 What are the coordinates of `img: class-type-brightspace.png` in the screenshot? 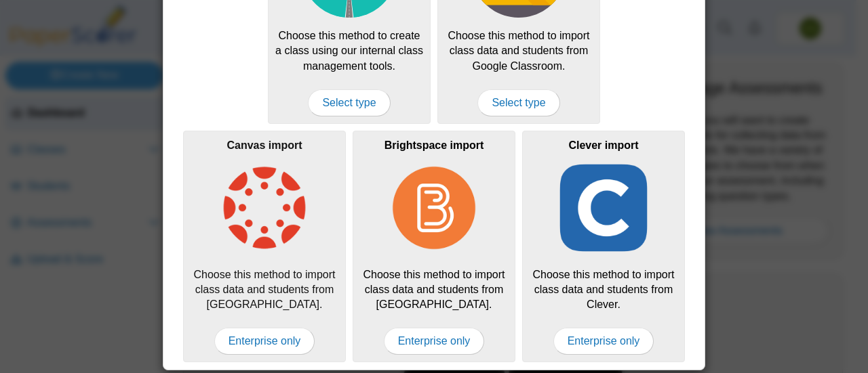 It's located at (434, 208).